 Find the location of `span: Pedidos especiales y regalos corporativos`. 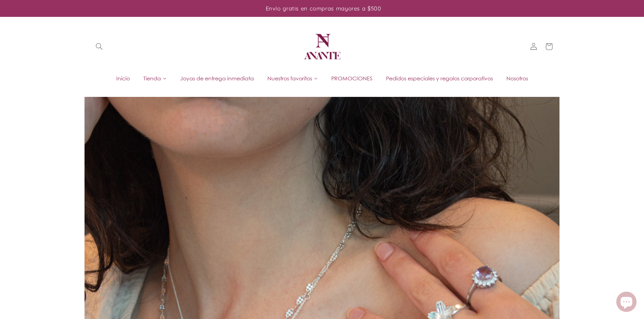

span: Pedidos especiales y regalos corporativos is located at coordinates (439, 78).